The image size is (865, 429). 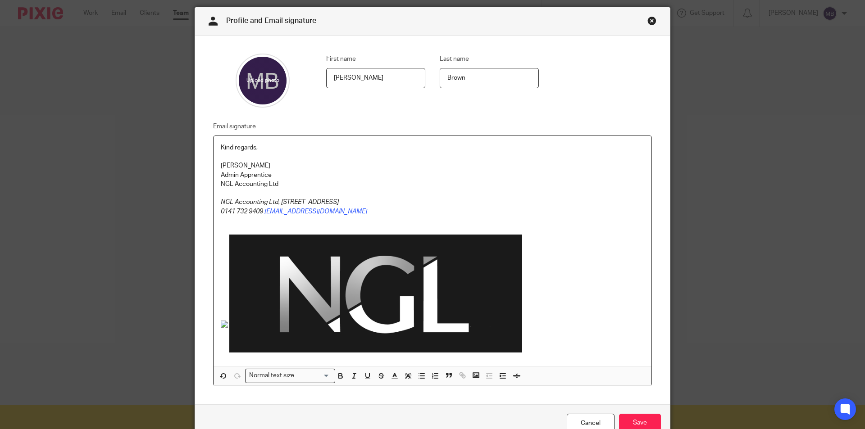 What do you see at coordinates (341, 59) in the screenshot?
I see `label: First name` at bounding box center [341, 59].